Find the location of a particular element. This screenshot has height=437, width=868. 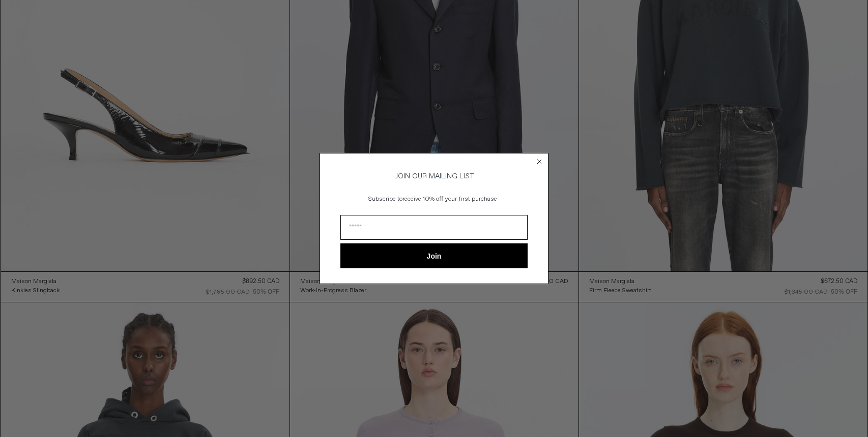

button: Join is located at coordinates (434, 256).